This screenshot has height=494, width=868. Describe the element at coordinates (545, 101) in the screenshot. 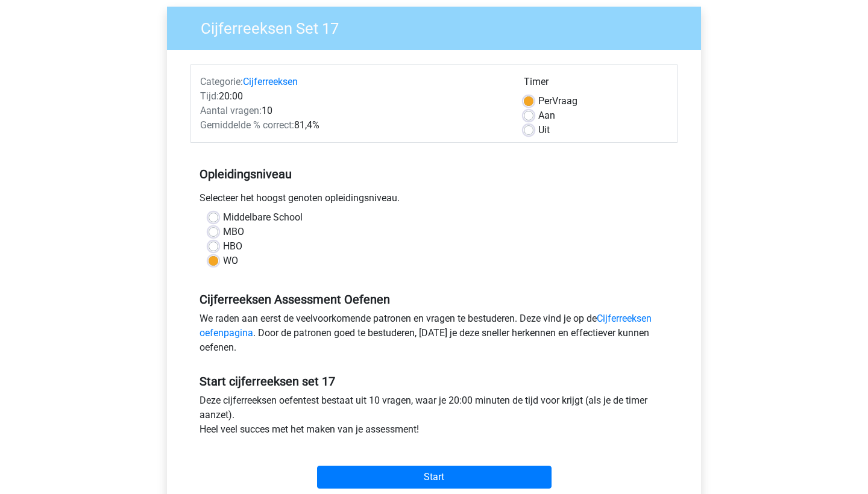

I see `span: Per` at that location.